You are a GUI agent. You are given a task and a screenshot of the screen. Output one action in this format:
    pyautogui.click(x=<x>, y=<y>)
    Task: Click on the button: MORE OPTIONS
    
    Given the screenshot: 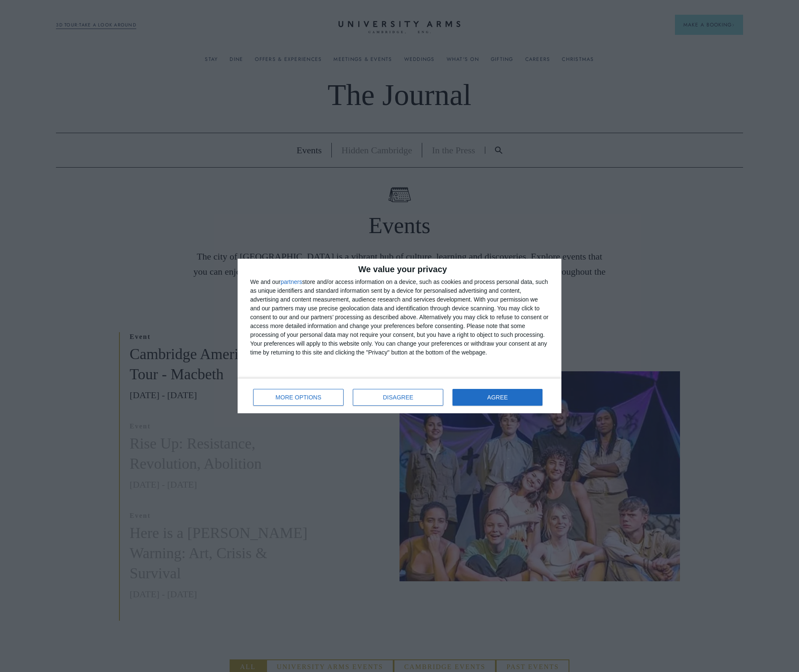 What is the action you would take?
    pyautogui.click(x=298, y=397)
    